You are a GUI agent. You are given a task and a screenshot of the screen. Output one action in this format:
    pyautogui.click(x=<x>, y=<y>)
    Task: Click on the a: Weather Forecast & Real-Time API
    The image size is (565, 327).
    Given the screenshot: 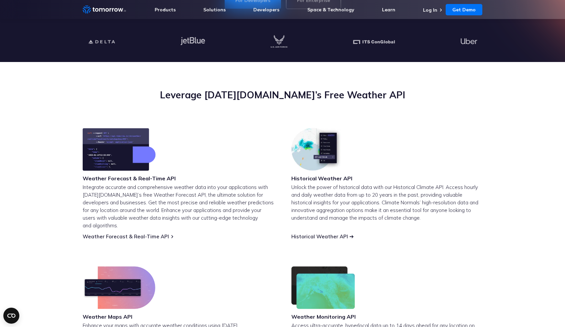 What is the action you would take?
    pyautogui.click(x=126, y=236)
    